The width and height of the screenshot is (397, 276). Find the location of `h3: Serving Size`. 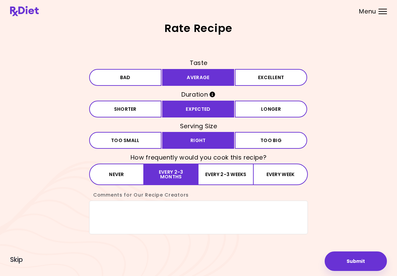

h3: Serving Size is located at coordinates (198, 126).